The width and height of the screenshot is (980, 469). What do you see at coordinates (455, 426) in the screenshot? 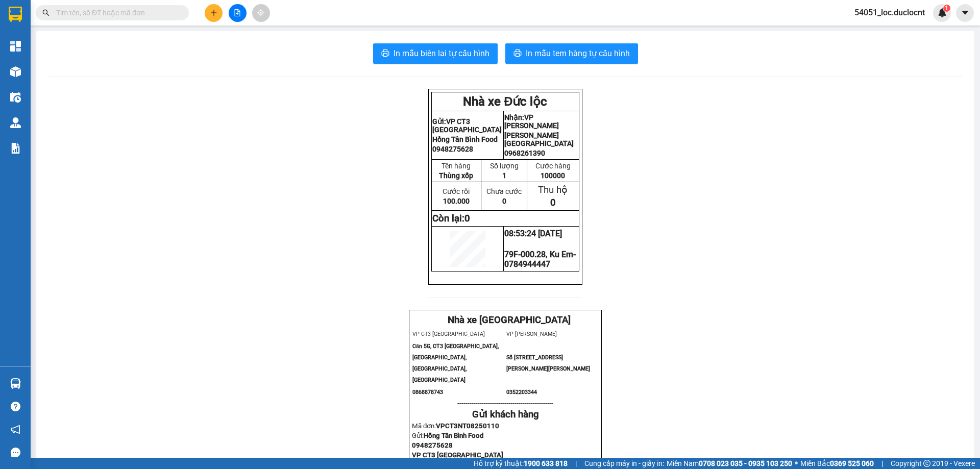
I see `span: Mã đơn:` at bounding box center [455, 426].